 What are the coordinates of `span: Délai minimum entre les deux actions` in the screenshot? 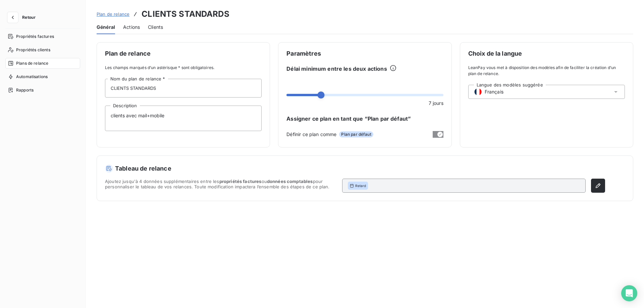 It's located at (336, 69).